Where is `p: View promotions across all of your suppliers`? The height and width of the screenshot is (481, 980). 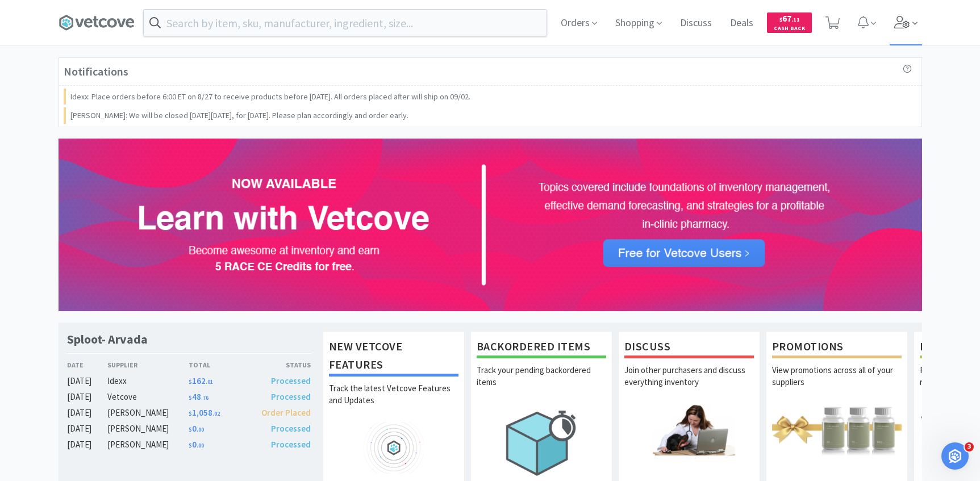
p: View promotions across all of your suppliers is located at coordinates (836, 384).